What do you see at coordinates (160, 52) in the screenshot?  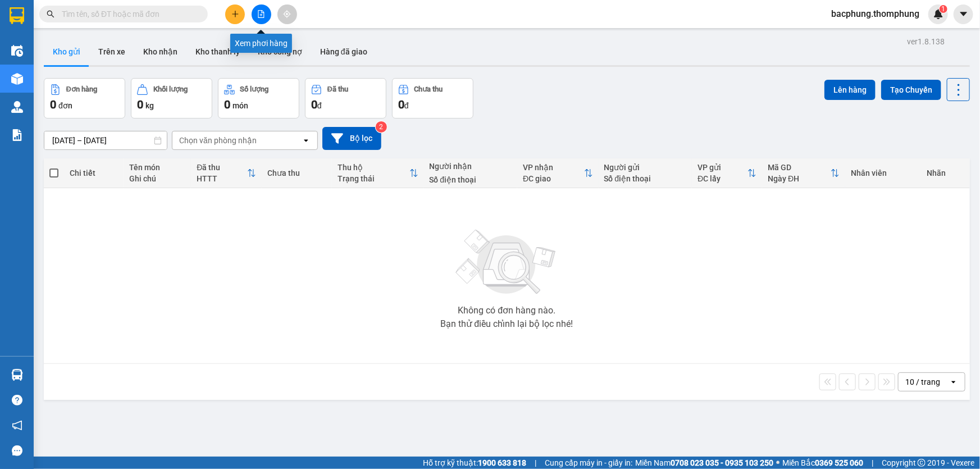 I see `button: Kho nhận` at bounding box center [160, 52].